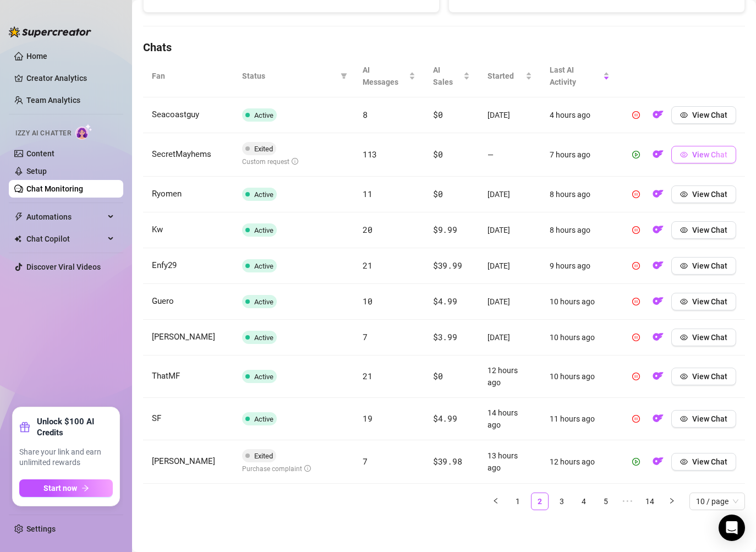 The width and height of the screenshot is (756, 552). Describe the element at coordinates (562, 502) in the screenshot. I see `li: 3` at that location.